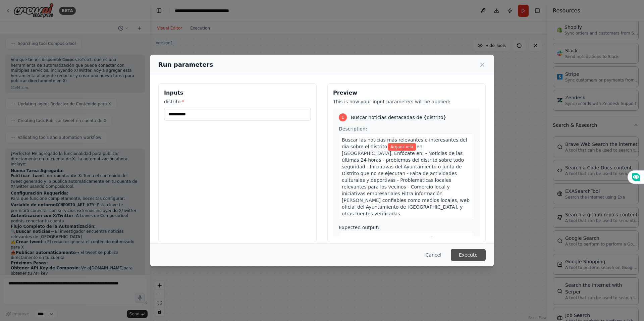 This screenshot has height=321, width=644. I want to click on div: 1, so click(343, 117).